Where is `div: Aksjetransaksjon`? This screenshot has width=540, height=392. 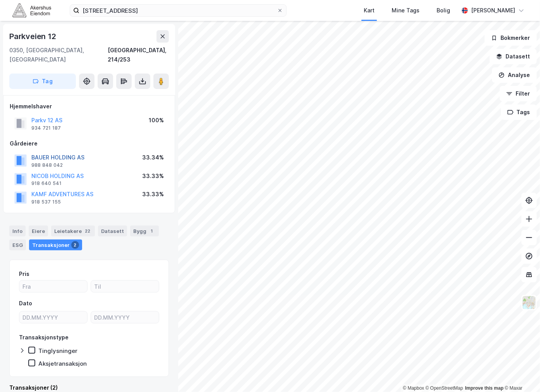 div: Aksjetransaksjon is located at coordinates (62, 363).